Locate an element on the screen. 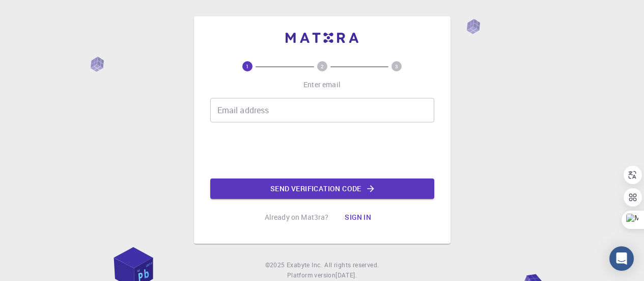 Image resolution: width=644 pixels, height=281 pixels. a: Sign in is located at coordinates (358, 217).